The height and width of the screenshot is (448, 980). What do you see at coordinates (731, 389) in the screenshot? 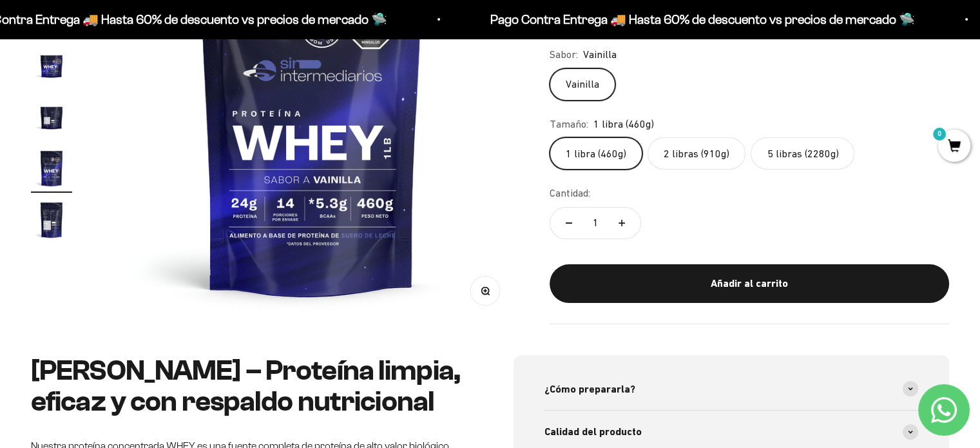
I see `summary: ¿Cómo prepararla?` at bounding box center [731, 389].